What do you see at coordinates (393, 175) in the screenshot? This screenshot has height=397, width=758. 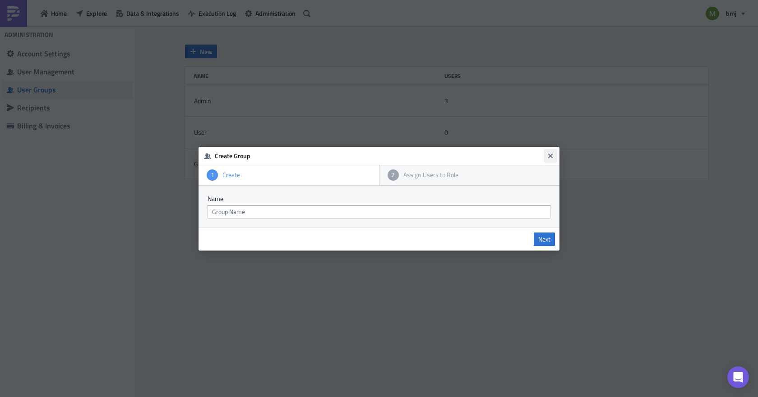 I see `div: 2` at bounding box center [393, 175].